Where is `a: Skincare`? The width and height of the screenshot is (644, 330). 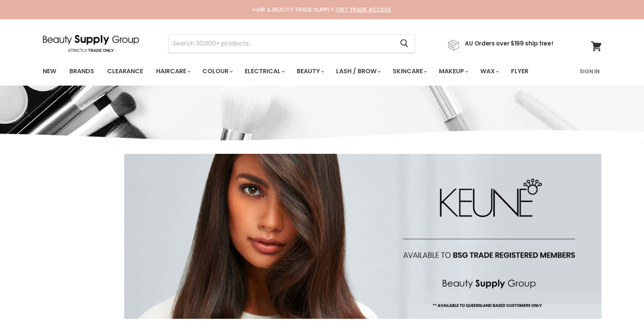 a: Skincare is located at coordinates (410, 71).